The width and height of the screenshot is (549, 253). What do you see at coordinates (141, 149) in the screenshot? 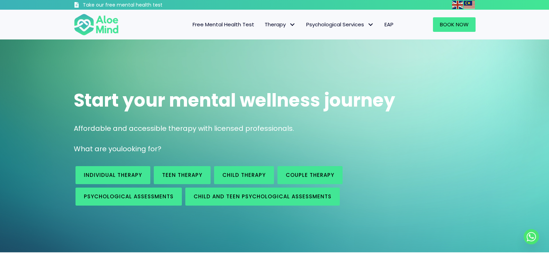
I see `span: looking for?` at bounding box center [141, 149].